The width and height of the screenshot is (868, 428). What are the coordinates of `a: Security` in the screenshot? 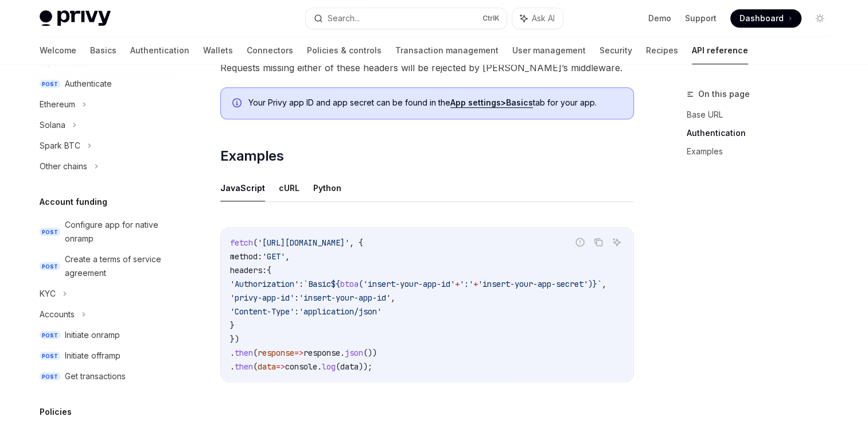 It's located at (616, 50).